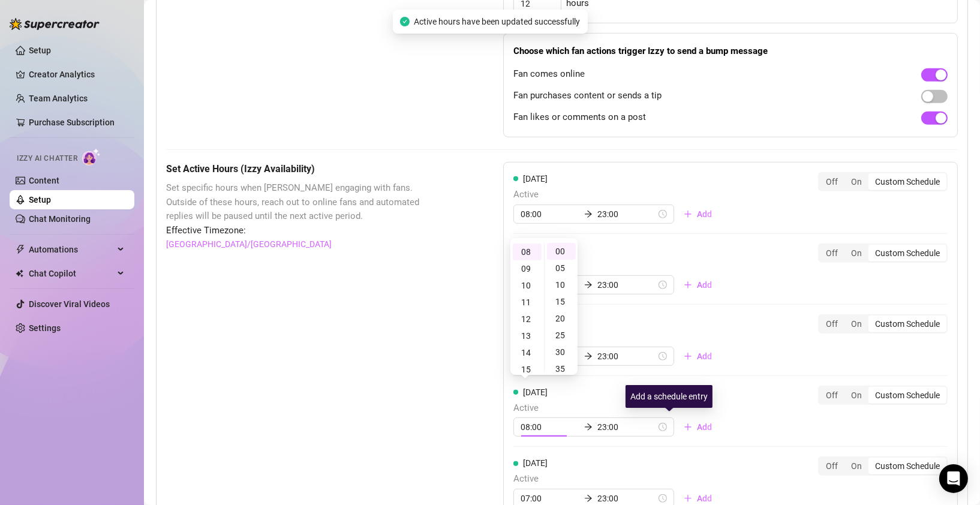  What do you see at coordinates (640, 51) in the screenshot?
I see `strong: Choose which fan actions trigger Izzy to send a bump message` at bounding box center [640, 51].